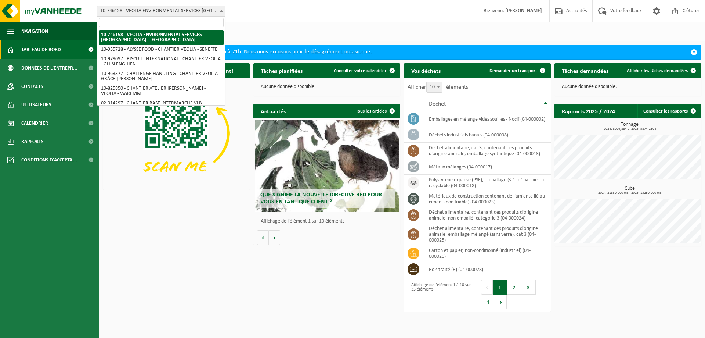 Image resolution: width=705 pixels, height=338 pixels. I want to click on span: Que signifie la nouvelle directive RED pour vous en tant que client ?, so click(321, 198).